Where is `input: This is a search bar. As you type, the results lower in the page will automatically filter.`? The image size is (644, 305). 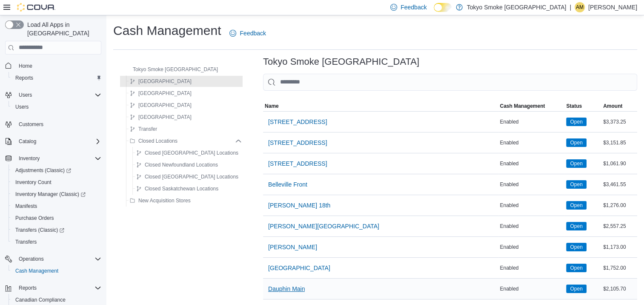 input: This is a search bar. As you type, the results lower in the page will automatically filter. is located at coordinates (450, 82).